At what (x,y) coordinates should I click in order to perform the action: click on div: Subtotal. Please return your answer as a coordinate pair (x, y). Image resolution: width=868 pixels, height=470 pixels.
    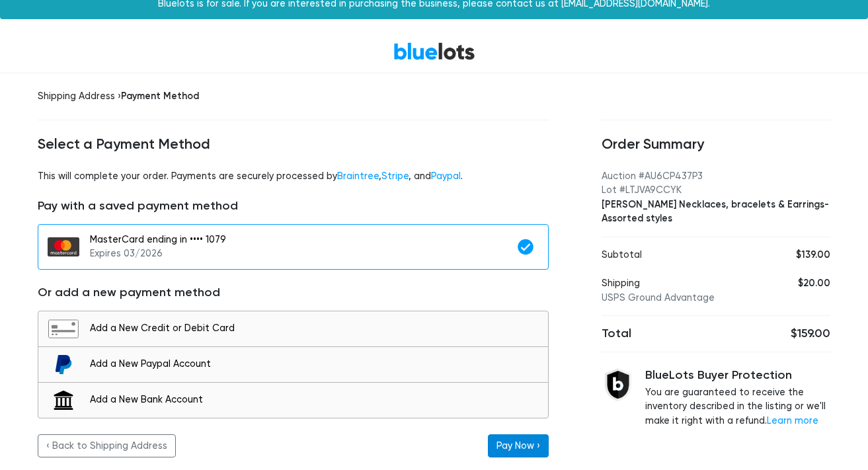
    Looking at the image, I should click on (675, 255).